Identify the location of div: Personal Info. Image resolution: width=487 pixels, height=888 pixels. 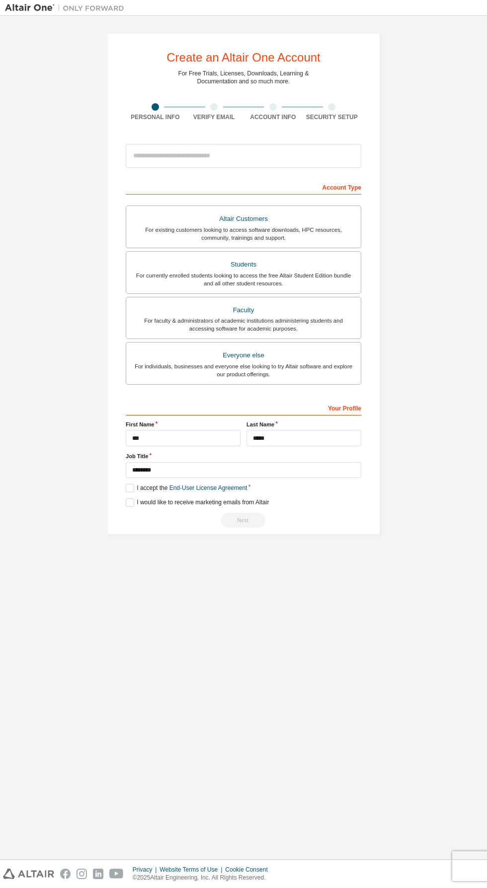
(155, 117).